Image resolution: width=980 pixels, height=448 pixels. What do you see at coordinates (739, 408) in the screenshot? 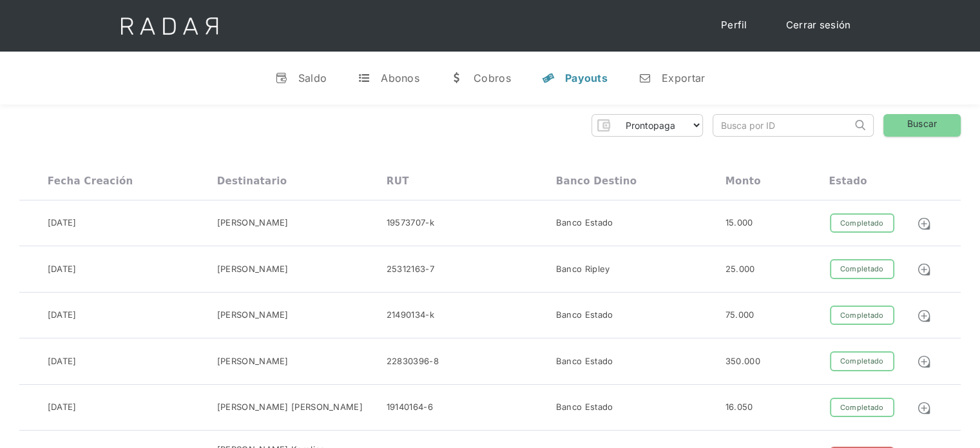
I see `div: 16.050` at bounding box center [739, 408].